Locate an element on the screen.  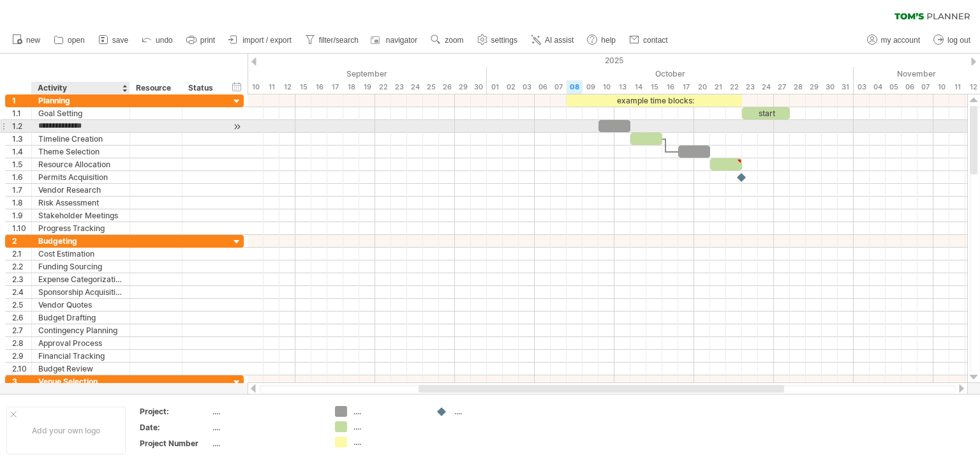
div: 1.2 is located at coordinates (22, 126).